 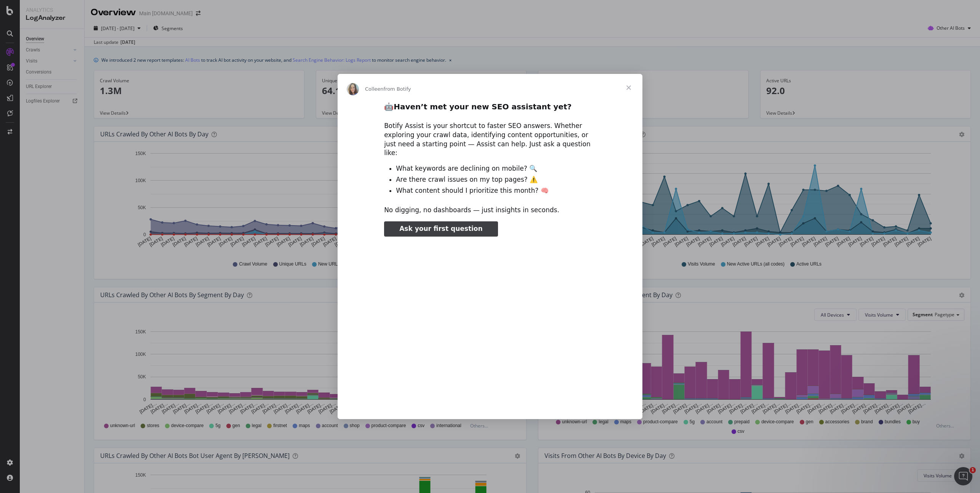 I want to click on a: Ask your first question, so click(x=441, y=229).